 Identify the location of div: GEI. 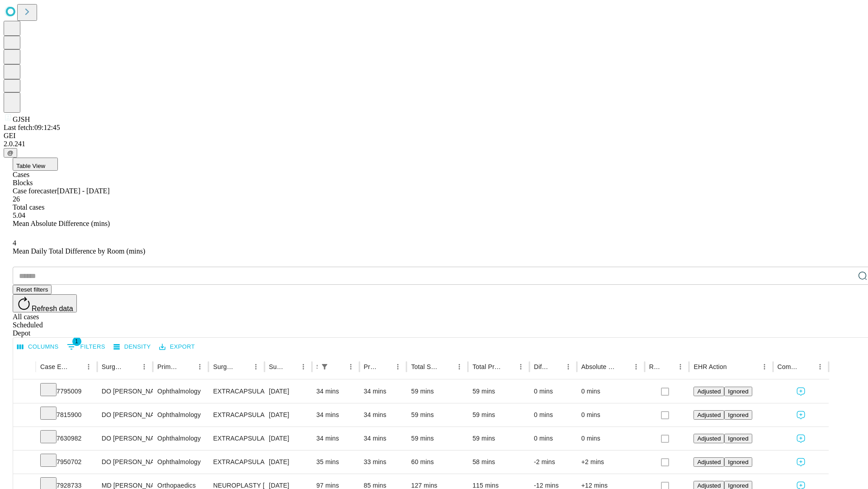
(434, 135).